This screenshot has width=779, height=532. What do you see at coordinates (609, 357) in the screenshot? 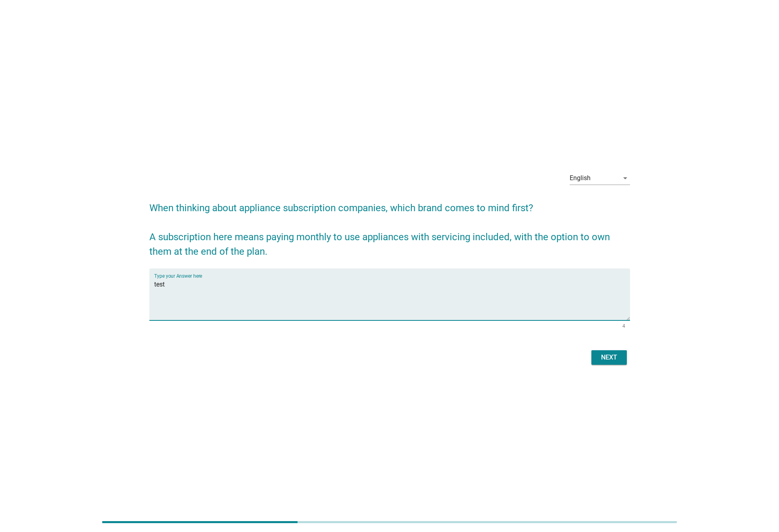
I see `div: Next` at bounding box center [609, 357].